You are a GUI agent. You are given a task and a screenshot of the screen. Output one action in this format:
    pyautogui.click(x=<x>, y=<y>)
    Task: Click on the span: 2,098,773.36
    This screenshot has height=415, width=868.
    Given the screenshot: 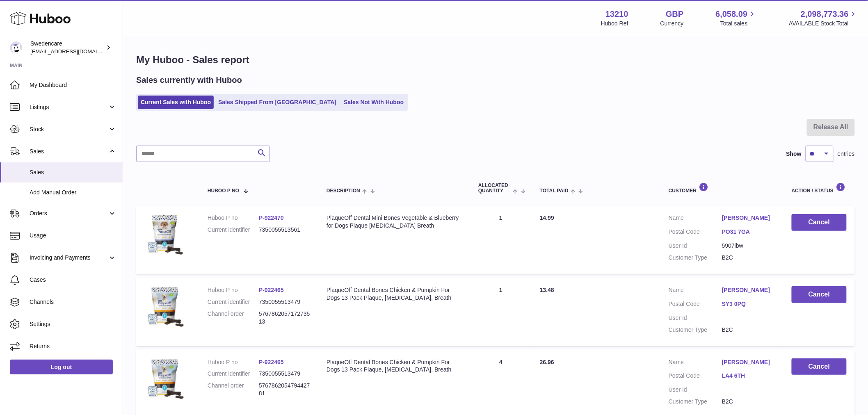 What is the action you would take?
    pyautogui.click(x=824, y=14)
    